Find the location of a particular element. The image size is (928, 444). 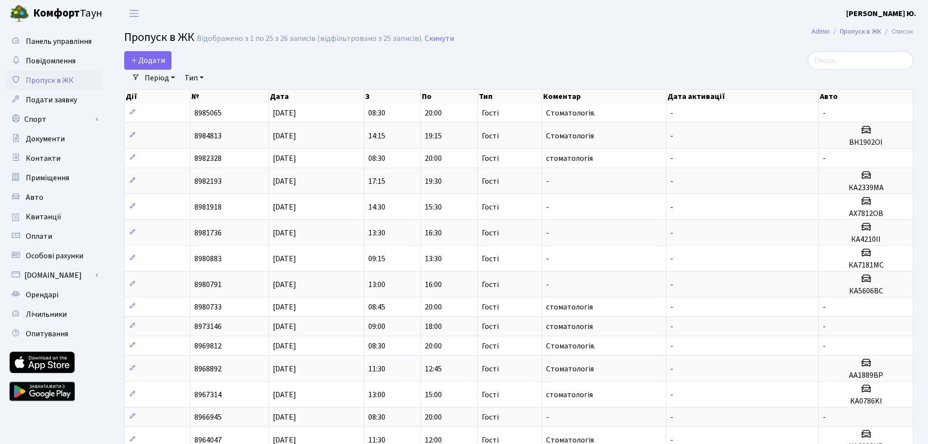

span: Стоматологія. is located at coordinates (571, 113).